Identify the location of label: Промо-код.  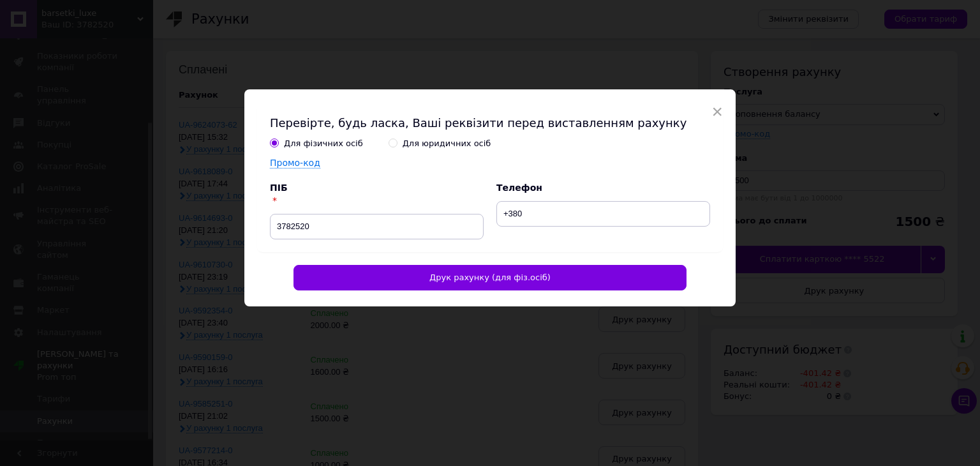
(295, 163).